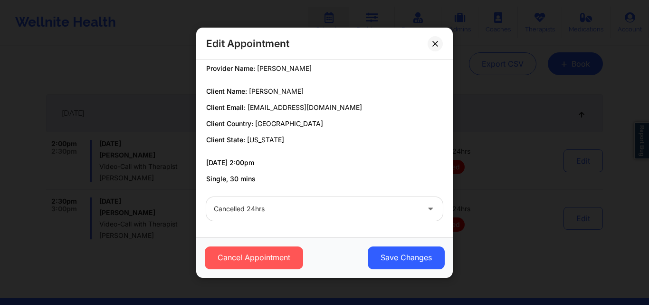  Describe the element at coordinates (325, 91) in the screenshot. I see `p: Client Name:` at that location.